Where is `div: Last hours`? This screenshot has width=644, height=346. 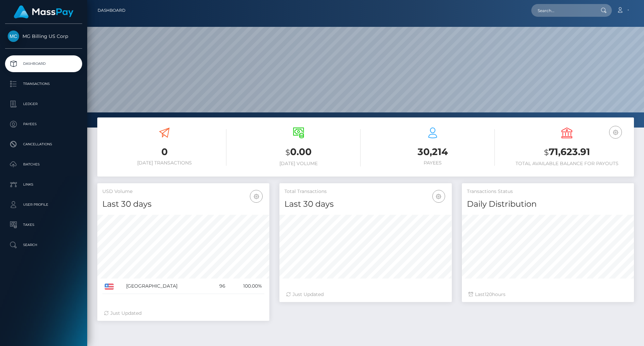
div: Last hours is located at coordinates (548, 294).